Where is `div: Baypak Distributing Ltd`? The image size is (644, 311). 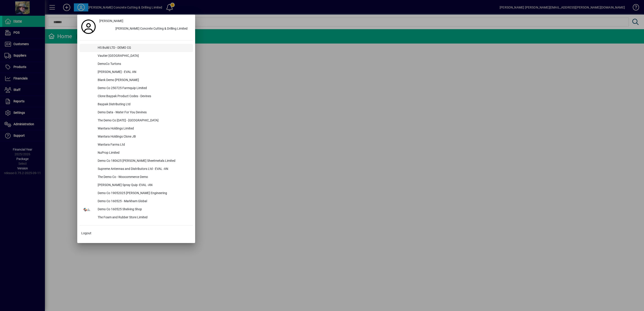
div: Baypak Distributing Ltd is located at coordinates (143, 104).